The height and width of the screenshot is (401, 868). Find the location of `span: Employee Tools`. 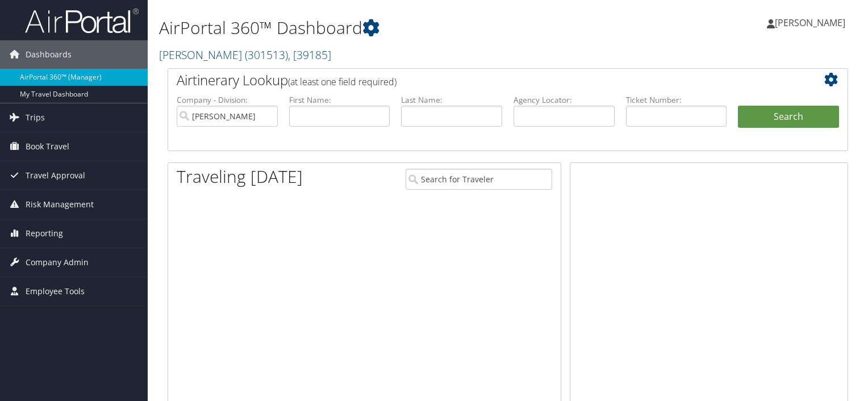

span: Employee Tools is located at coordinates (55, 291).